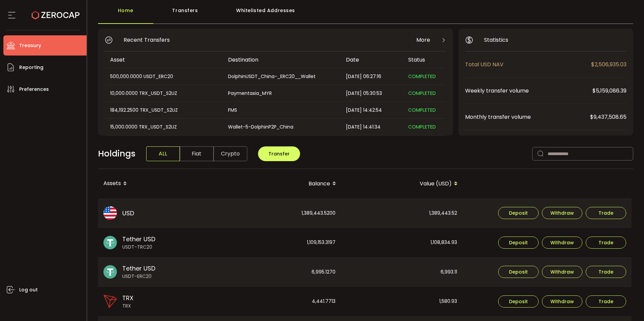  What do you see at coordinates (163, 77) in the screenshot?
I see `div: 500,000.0000 USDT_ERC20` at bounding box center [163, 77].